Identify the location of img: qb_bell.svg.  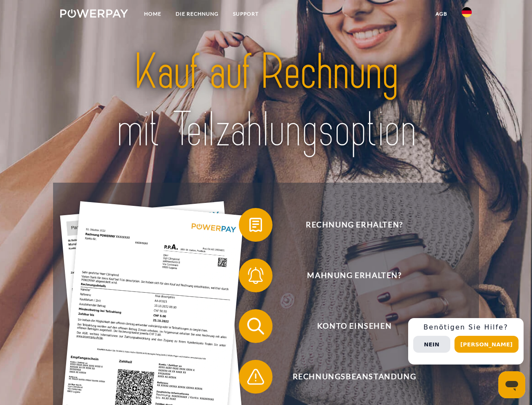
(256, 276).